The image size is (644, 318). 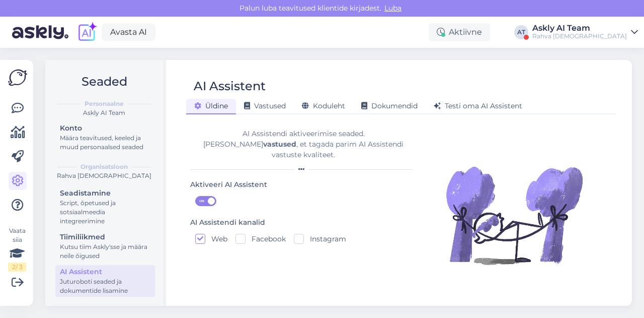 I want to click on label: Facebook, so click(x=265, y=239).